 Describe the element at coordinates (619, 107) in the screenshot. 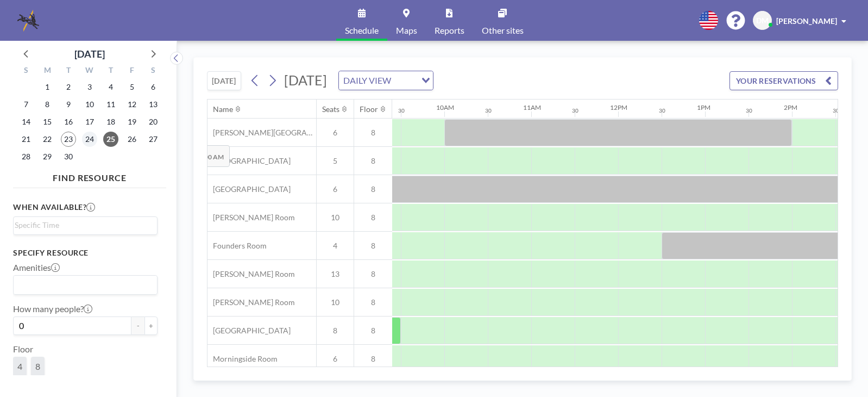

I see `div: 12PM` at that location.